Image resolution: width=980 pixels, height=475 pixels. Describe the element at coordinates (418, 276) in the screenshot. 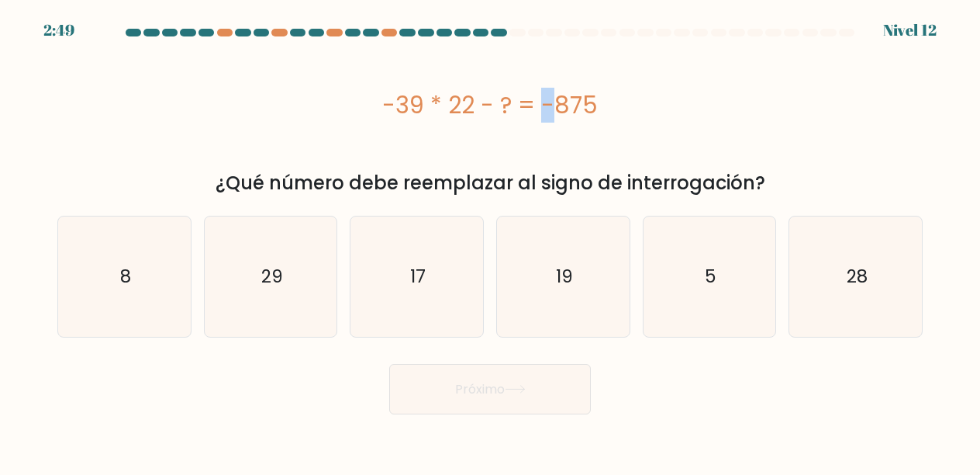

I see `text: 17` at that location.